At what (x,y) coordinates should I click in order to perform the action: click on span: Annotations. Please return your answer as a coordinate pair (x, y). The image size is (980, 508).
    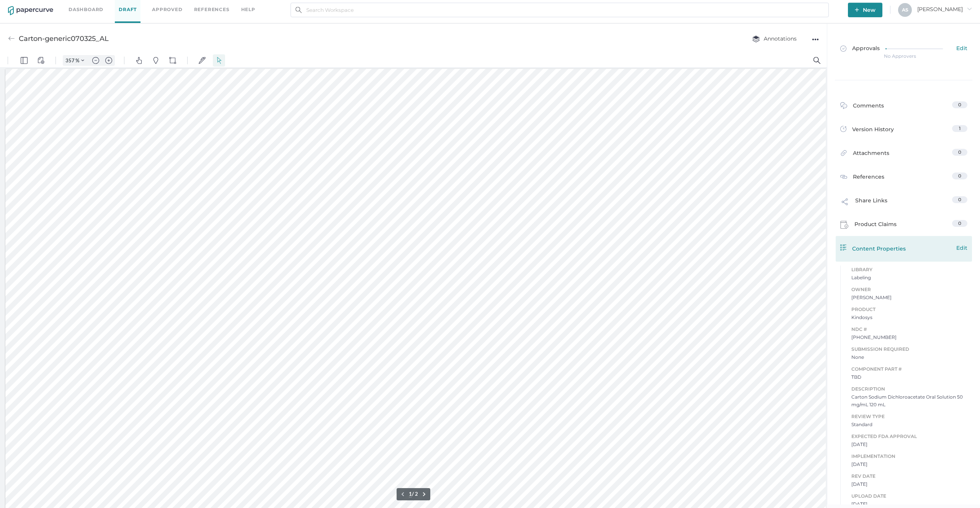
    Looking at the image, I should click on (774, 38).